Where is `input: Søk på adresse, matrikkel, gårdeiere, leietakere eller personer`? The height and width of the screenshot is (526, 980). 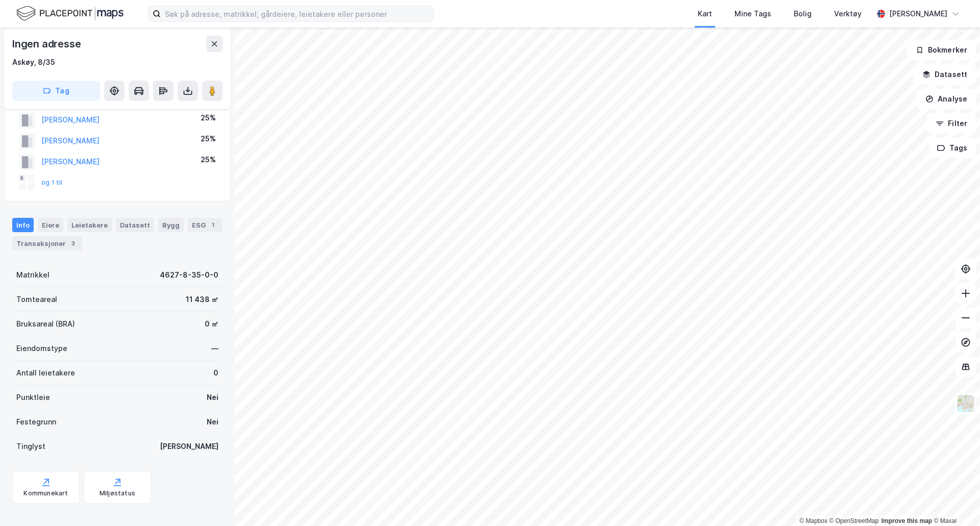 input: Søk på adresse, matrikkel, gårdeiere, leietakere eller personer is located at coordinates (297, 14).